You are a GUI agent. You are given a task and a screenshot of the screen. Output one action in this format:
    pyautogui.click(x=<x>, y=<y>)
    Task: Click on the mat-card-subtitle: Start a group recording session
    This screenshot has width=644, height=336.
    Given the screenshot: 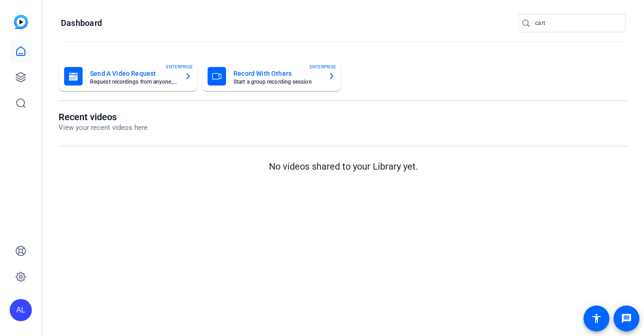 What is the action you would take?
    pyautogui.click(x=277, y=81)
    